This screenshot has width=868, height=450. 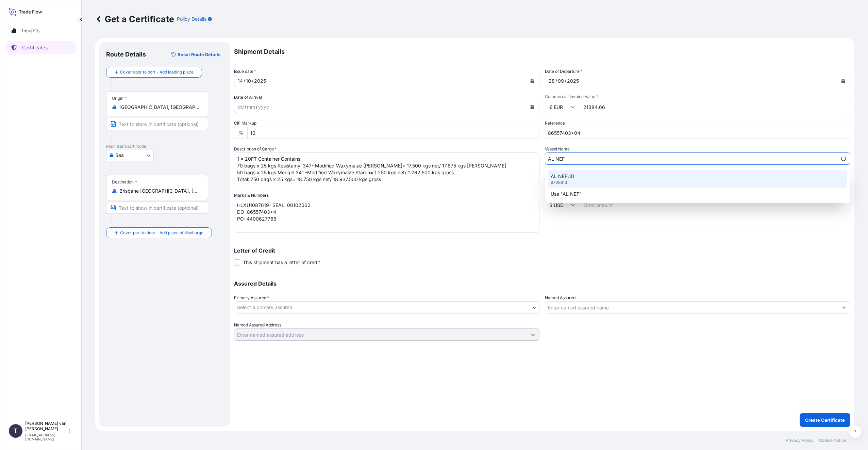 What do you see at coordinates (126, 54) in the screenshot?
I see `p: Route Details` at bounding box center [126, 54].